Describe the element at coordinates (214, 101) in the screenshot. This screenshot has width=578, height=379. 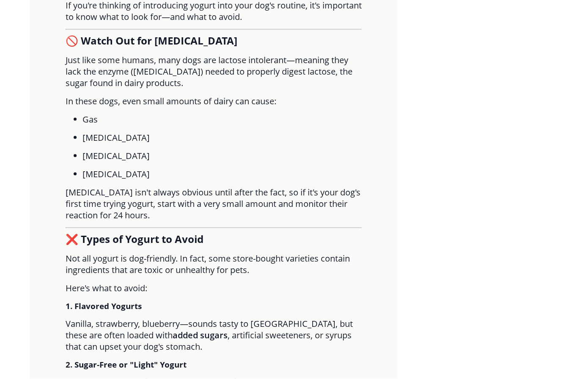
I see `p: In these dogs, even small amounts of dairy can cause:​` at that location.